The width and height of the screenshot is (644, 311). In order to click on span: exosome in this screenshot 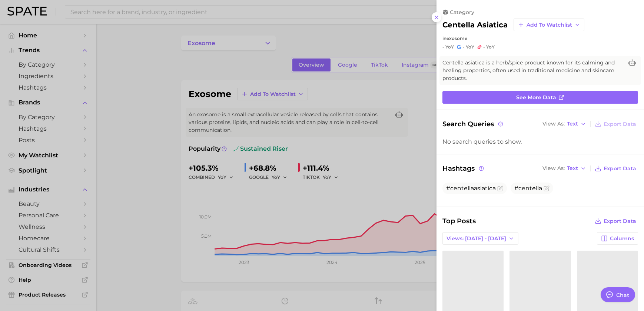, I will do `click(457, 38)`.